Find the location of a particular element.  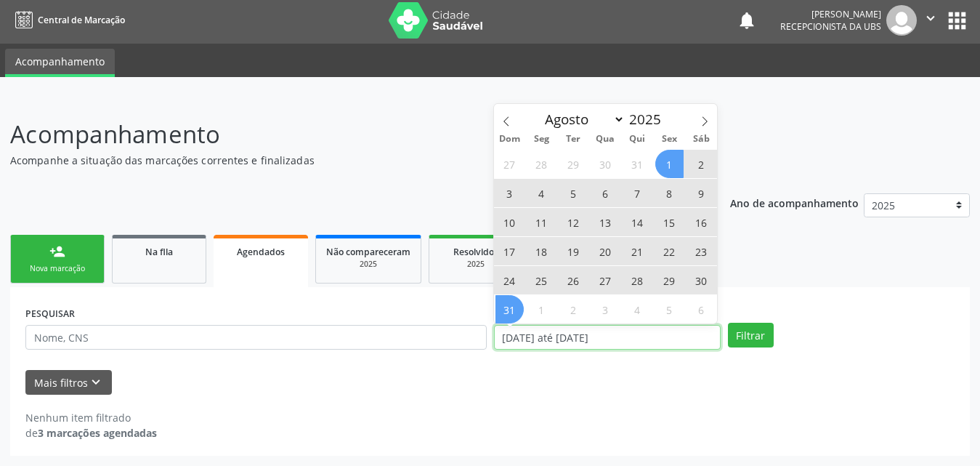

span: Agosto 2, 2025 is located at coordinates (701, 164).